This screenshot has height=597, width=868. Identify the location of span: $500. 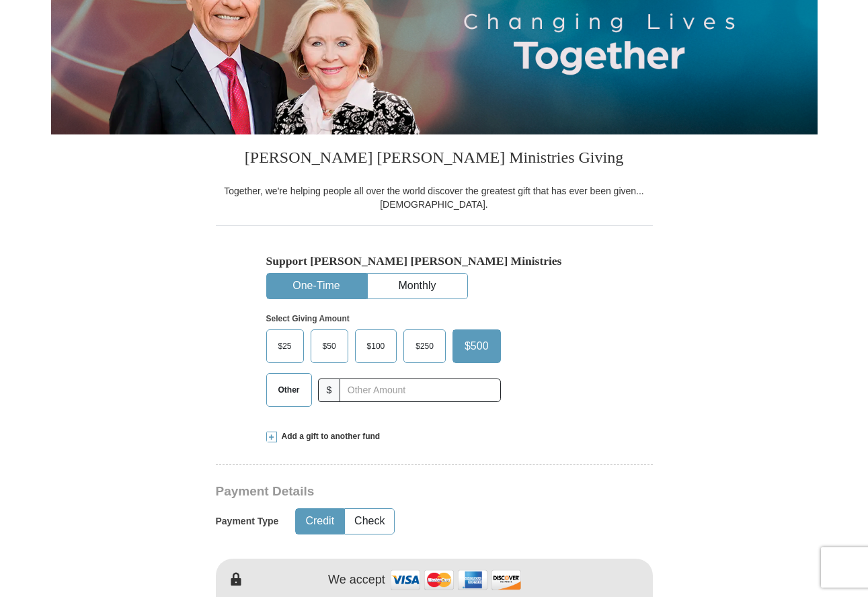
(477, 347).